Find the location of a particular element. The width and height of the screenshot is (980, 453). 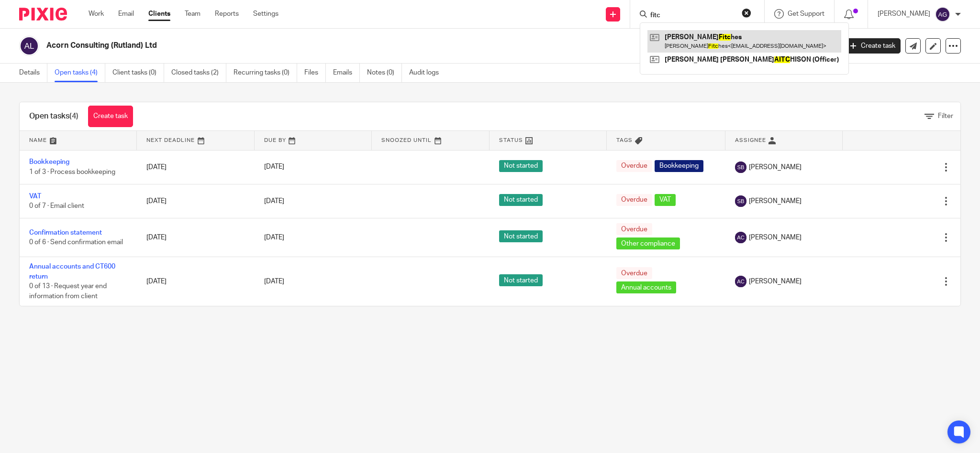

span: 0 of 6 · Send confirmation email is located at coordinates (76, 242).